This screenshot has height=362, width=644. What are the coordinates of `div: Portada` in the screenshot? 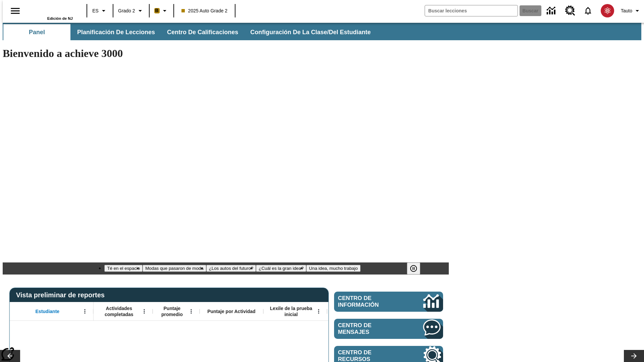 It's located at (51, 11).